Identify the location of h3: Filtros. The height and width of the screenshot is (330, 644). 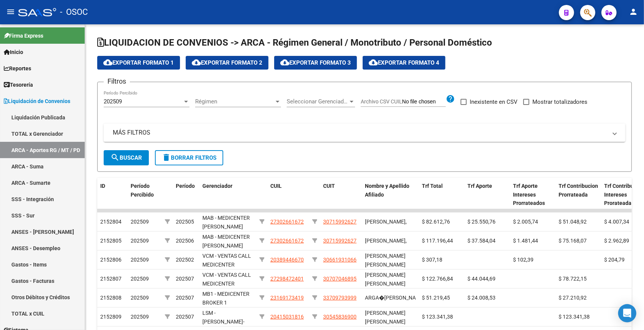
(116, 81).